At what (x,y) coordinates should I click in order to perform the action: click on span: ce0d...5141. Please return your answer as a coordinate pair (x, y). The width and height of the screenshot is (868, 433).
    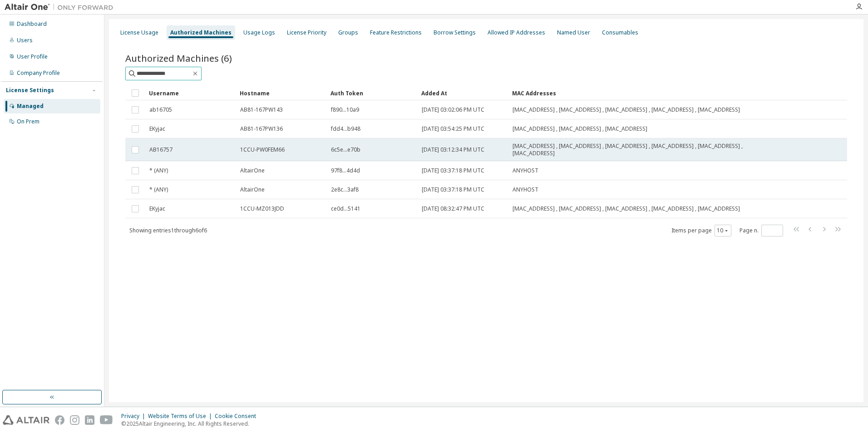
    Looking at the image, I should click on (346, 209).